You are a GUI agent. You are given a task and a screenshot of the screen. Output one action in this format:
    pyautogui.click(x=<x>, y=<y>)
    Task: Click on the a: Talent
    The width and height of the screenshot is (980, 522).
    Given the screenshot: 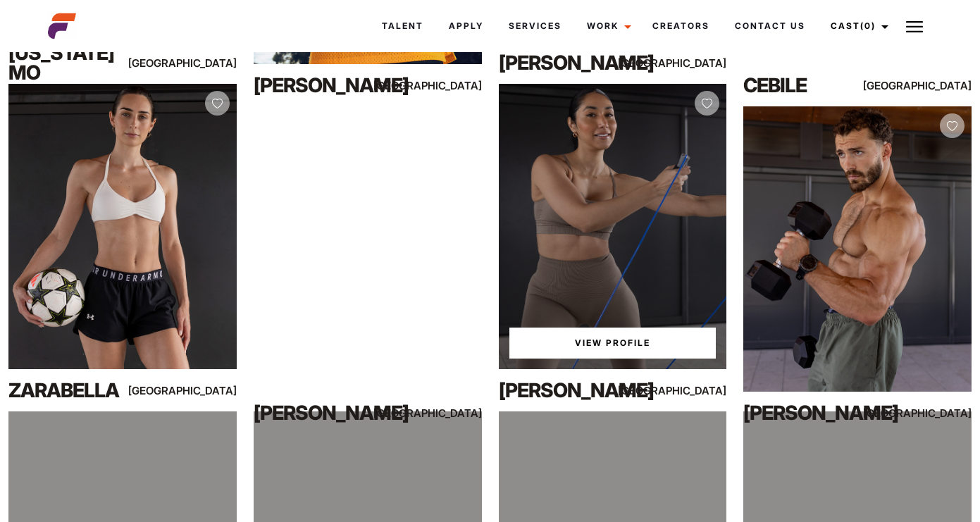 What is the action you would take?
    pyautogui.click(x=402, y=26)
    